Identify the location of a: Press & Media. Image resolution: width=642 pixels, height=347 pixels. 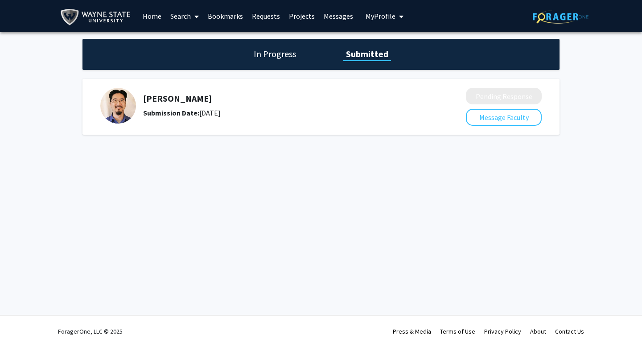
(412, 331).